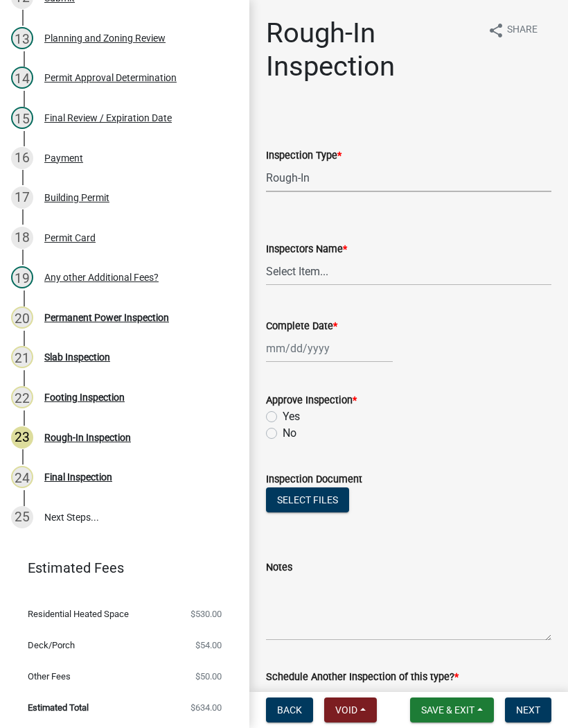 The image size is (568, 728). Describe the element at coordinates (362, 677) in the screenshot. I see `label: Schedule Another Inspection of this type?` at that location.